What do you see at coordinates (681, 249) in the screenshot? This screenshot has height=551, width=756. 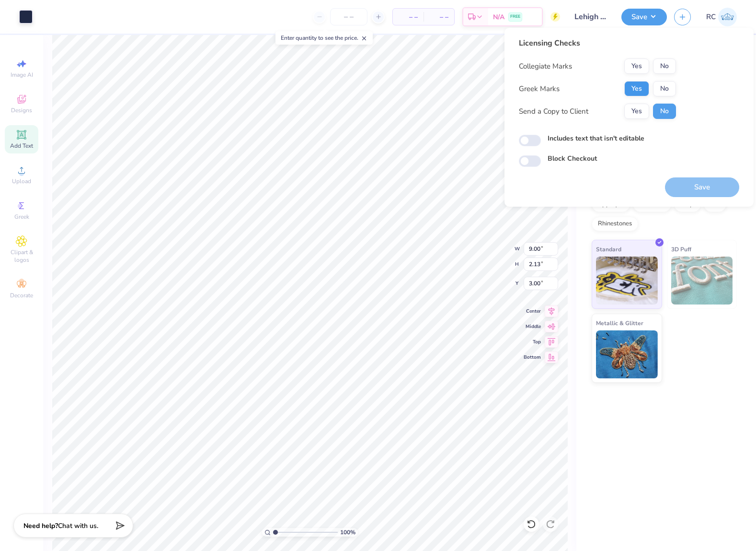 I see `span: 3D Puff` at bounding box center [681, 249].